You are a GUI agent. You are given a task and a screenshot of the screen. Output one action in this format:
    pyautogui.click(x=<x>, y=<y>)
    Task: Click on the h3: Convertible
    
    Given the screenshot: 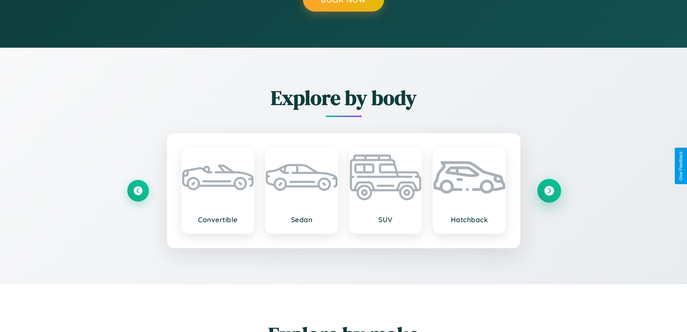 What is the action you would take?
    pyautogui.click(x=218, y=219)
    